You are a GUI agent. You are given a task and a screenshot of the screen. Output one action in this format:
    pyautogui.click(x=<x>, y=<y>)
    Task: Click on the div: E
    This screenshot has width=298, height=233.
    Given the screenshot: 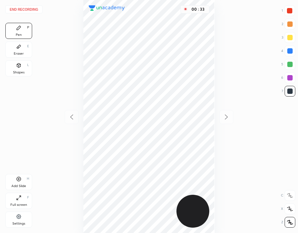 What is the action you would take?
    pyautogui.click(x=28, y=46)
    